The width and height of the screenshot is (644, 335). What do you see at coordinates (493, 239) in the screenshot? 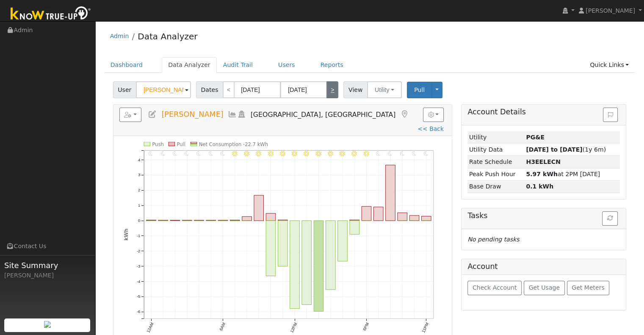
I see `i: No pending tasks` at bounding box center [493, 239].